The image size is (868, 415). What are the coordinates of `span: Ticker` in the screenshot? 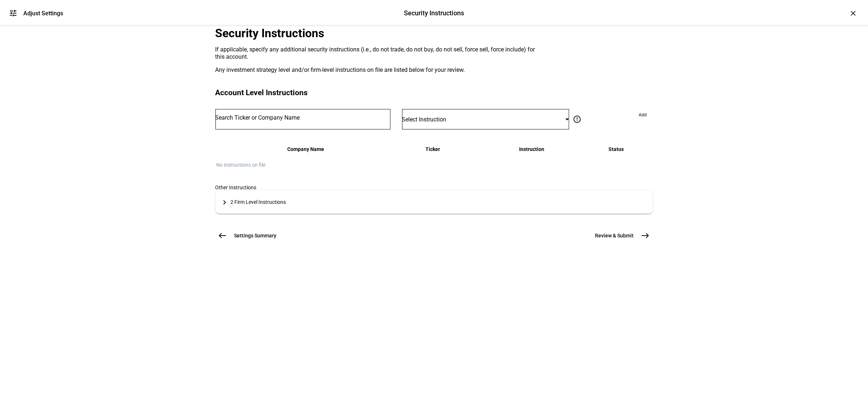 It's located at (432, 149).